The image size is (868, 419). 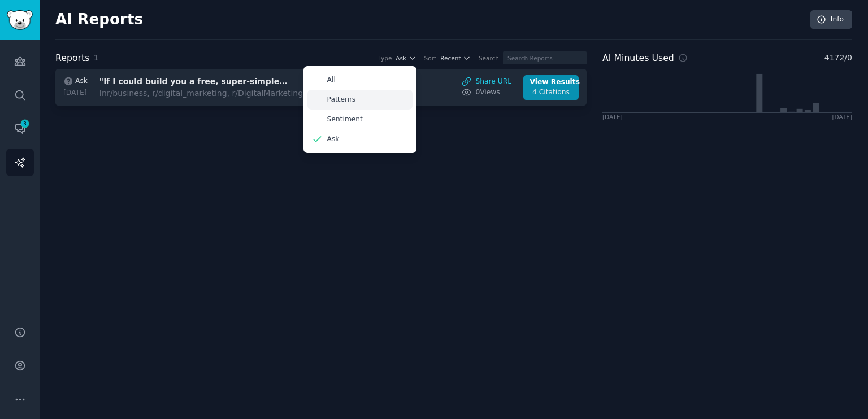 What do you see at coordinates (20, 128) in the screenshot?
I see `a: 3` at bounding box center [20, 128].